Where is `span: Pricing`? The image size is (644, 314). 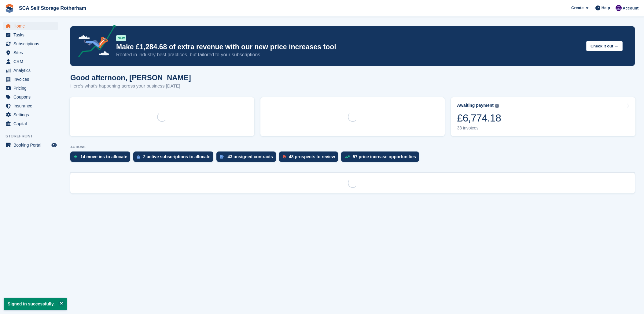 span: Pricing is located at coordinates (32, 88).